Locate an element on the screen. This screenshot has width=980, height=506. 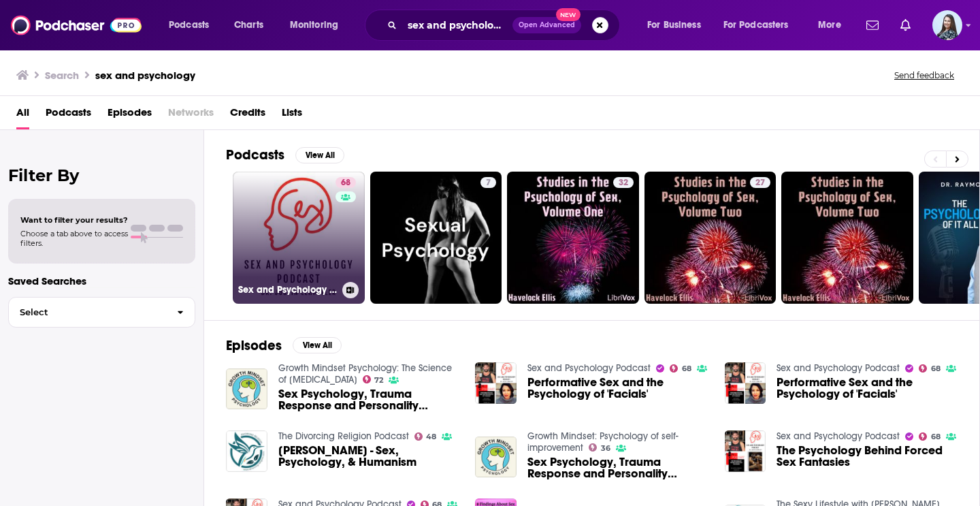
a: Growth Mindset: Psychology of self-improvement is located at coordinates (603, 442).